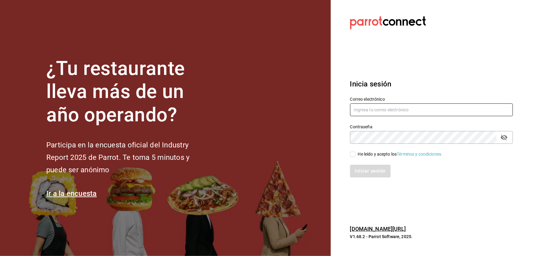 Image resolution: width=551 pixels, height=256 pixels. I want to click on p: V1.68.2 - Parrot Software, 2025., so click(432, 236).